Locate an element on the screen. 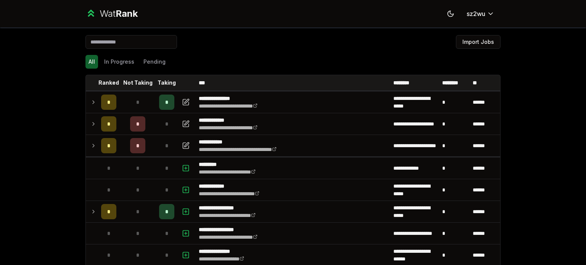 Image resolution: width=586 pixels, height=265 pixels. button: All is located at coordinates (92, 62).